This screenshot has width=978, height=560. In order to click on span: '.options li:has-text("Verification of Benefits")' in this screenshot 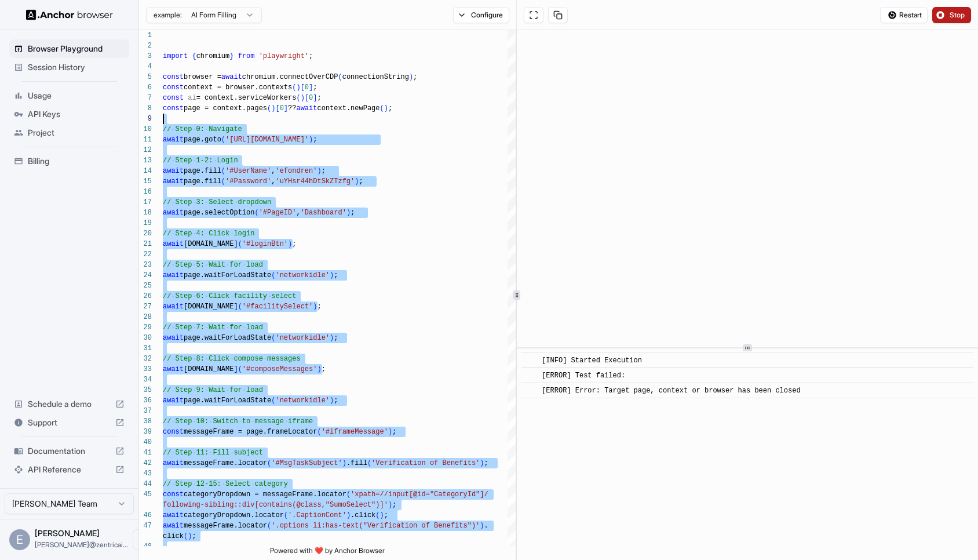, I will do `click(375, 525)`.